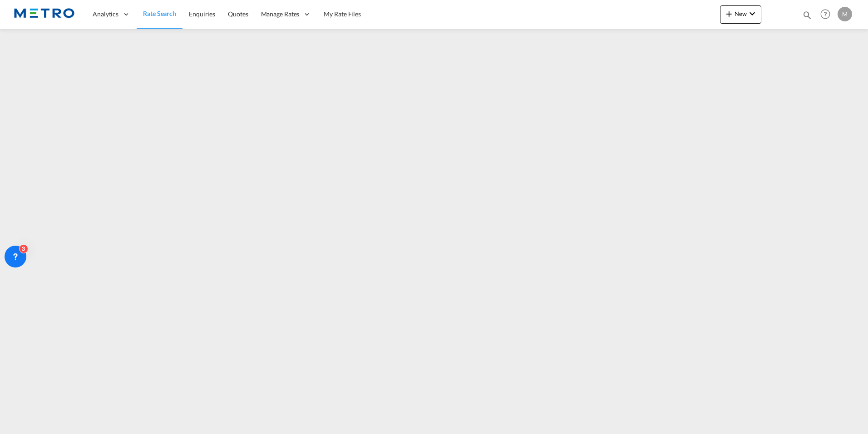 The height and width of the screenshot is (434, 868). What do you see at coordinates (826, 14) in the screenshot?
I see `span: Help` at bounding box center [826, 14].